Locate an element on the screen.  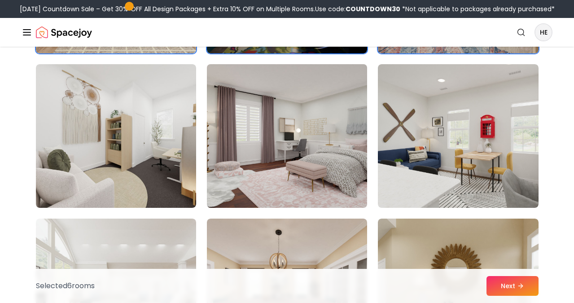
span: HE is located at coordinates (544, 32).